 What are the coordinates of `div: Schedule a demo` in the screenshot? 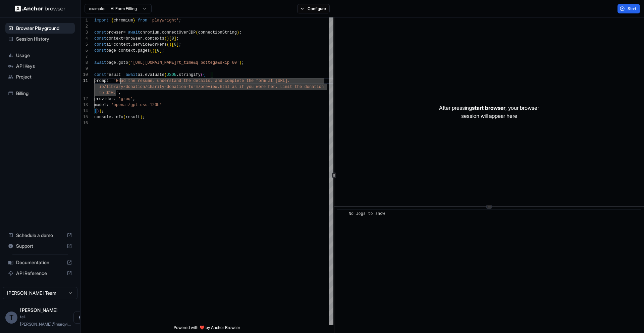 It's located at (40, 235).